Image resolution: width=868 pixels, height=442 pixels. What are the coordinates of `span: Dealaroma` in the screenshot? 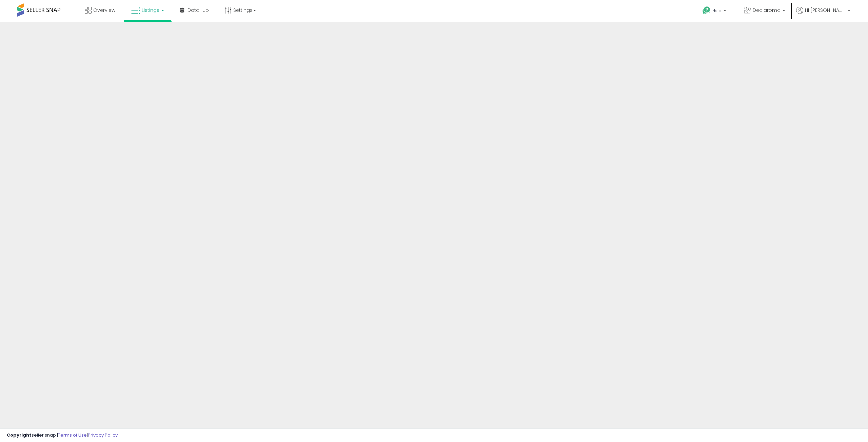 It's located at (767, 10).